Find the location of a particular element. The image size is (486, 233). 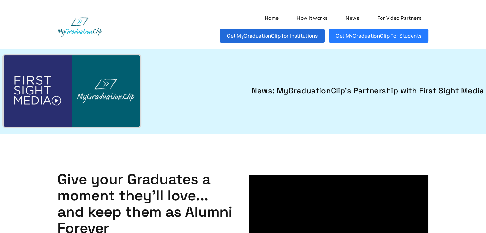

a: News: MyGraduationClip's Partnership with First Sight Media is located at coordinates (318, 91).